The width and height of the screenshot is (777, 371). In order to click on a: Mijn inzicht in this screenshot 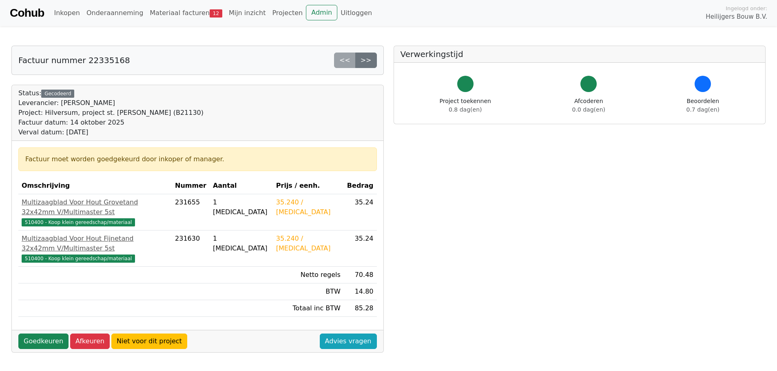, I will do `click(247, 13)`.